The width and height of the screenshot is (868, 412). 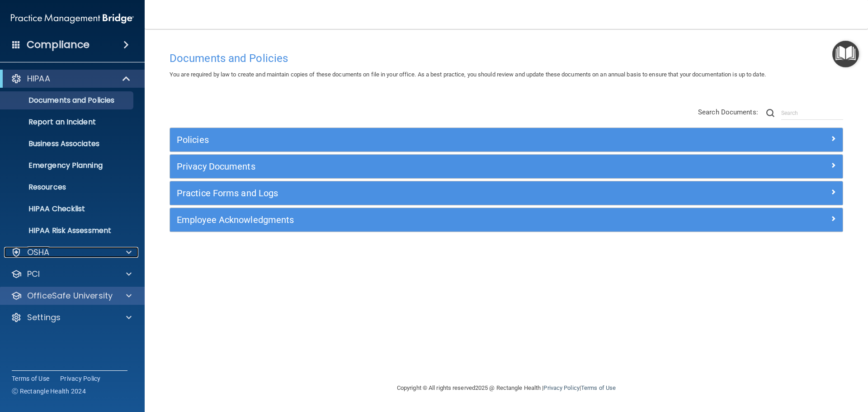 I want to click on p: HIPAA, so click(x=38, y=79).